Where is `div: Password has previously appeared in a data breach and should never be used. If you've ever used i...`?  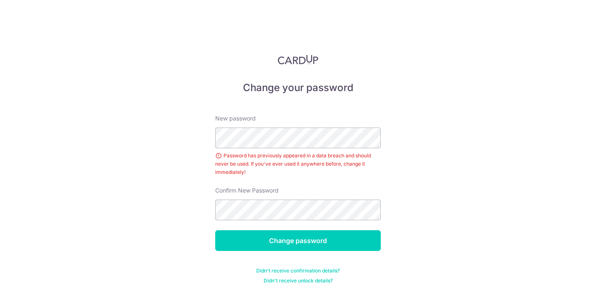 div: Password has previously appeared in a data breach and should never be used. If you've ever used i... is located at coordinates (298, 164).